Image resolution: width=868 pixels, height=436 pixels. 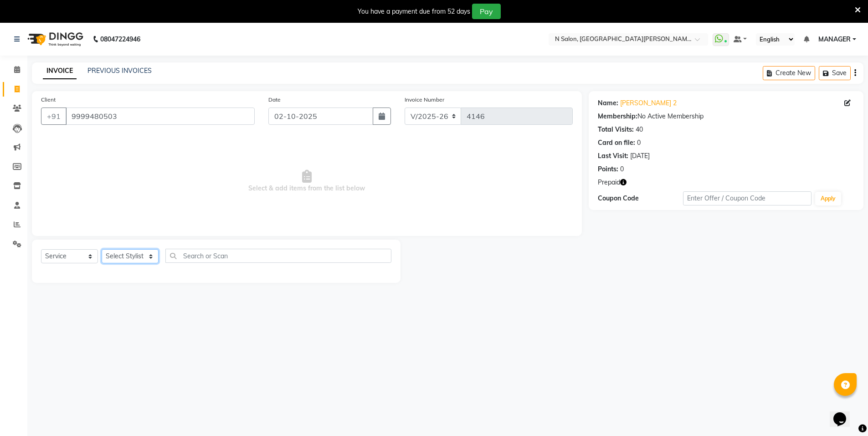 What do you see at coordinates (424, 100) in the screenshot?
I see `label: Invoice Number` at bounding box center [424, 100].